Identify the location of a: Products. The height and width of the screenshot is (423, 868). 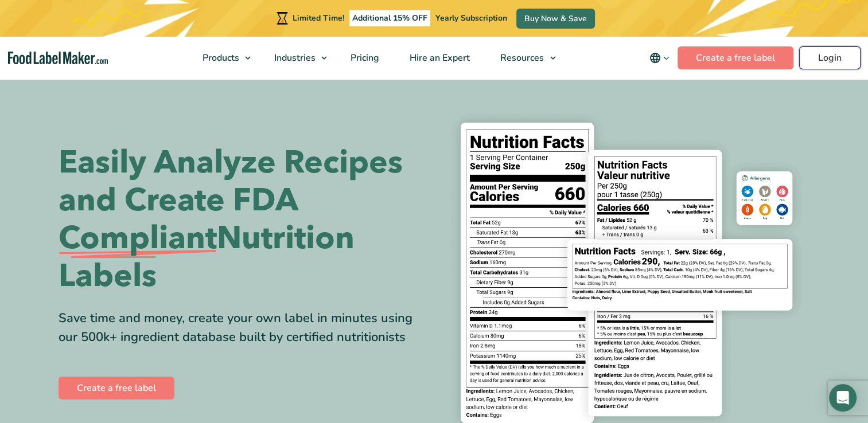
(222, 58).